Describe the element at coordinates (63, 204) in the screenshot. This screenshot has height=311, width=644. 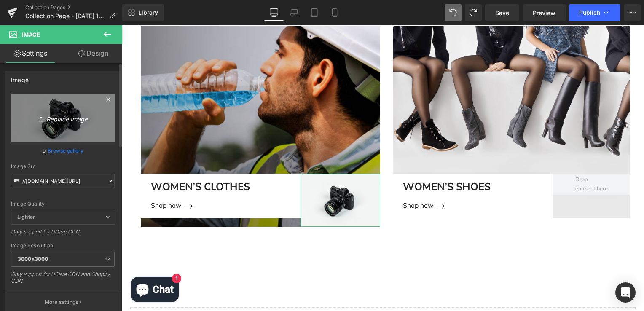
I see `div: Image Quality` at that location.